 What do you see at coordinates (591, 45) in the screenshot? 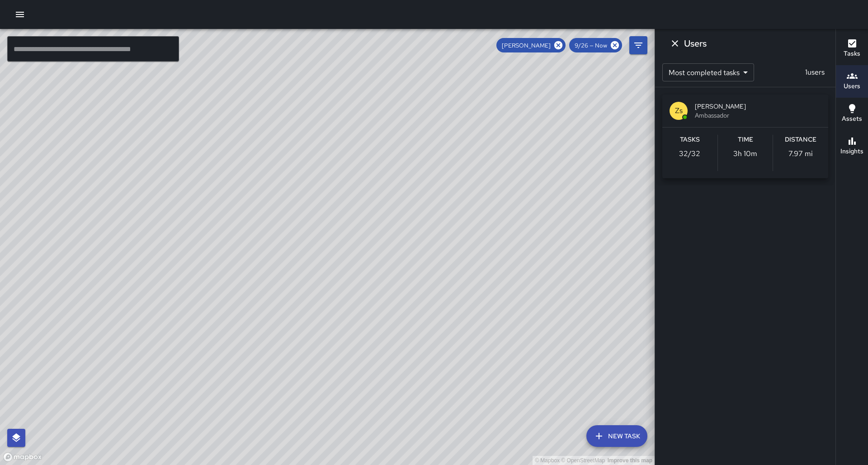
I see `span: 9/26 — Now` at bounding box center [591, 45].